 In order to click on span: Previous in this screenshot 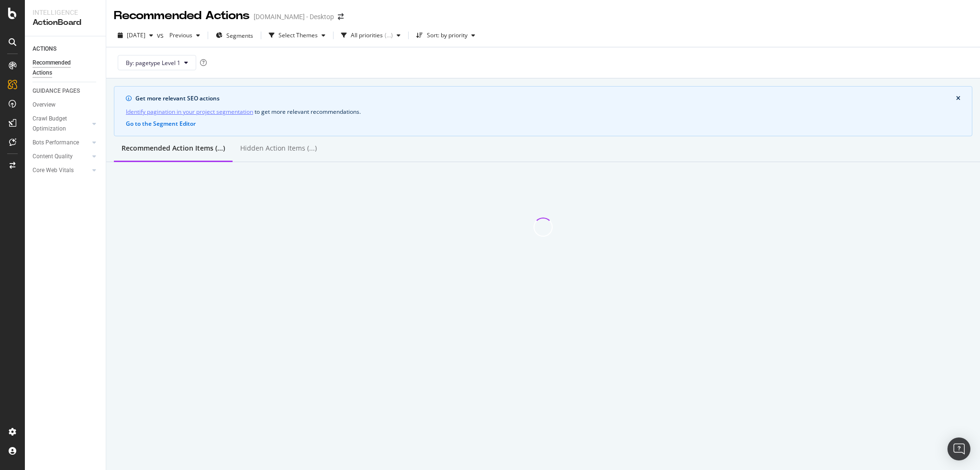, I will do `click(179, 35)`.